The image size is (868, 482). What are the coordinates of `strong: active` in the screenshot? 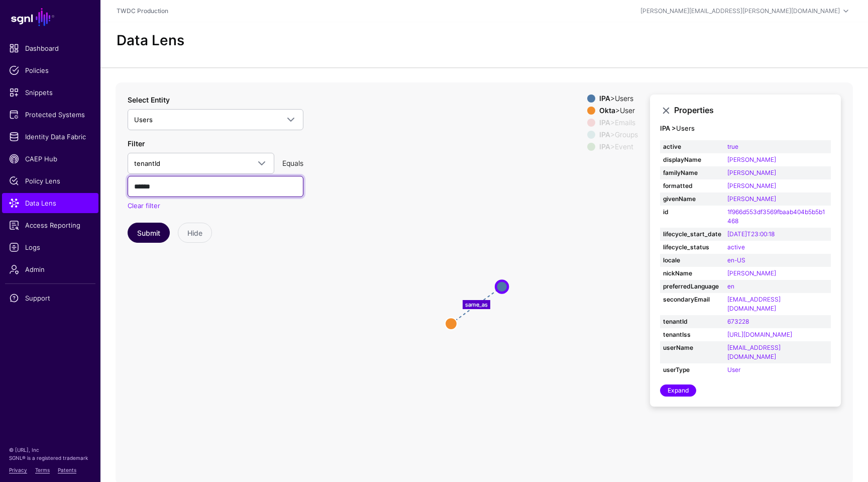 It's located at (693, 147).